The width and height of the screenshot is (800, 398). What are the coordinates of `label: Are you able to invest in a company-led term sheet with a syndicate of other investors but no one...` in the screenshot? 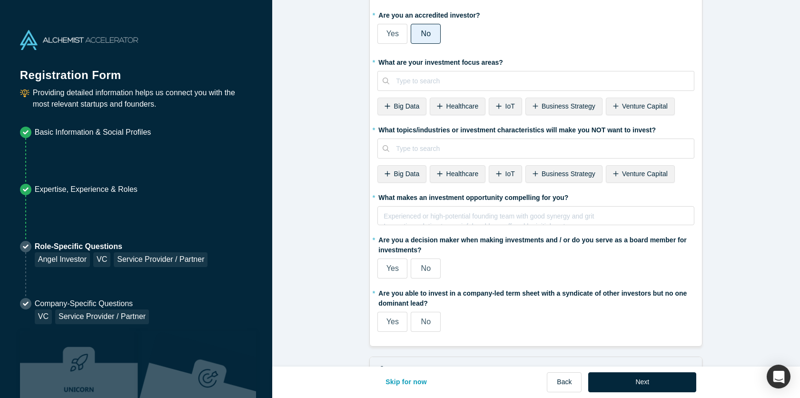 It's located at (536, 296).